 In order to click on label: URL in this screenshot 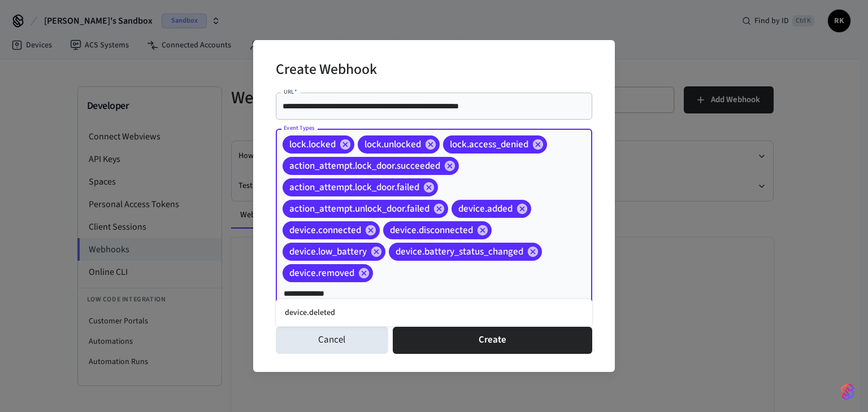, I will do `click(289, 91)`.